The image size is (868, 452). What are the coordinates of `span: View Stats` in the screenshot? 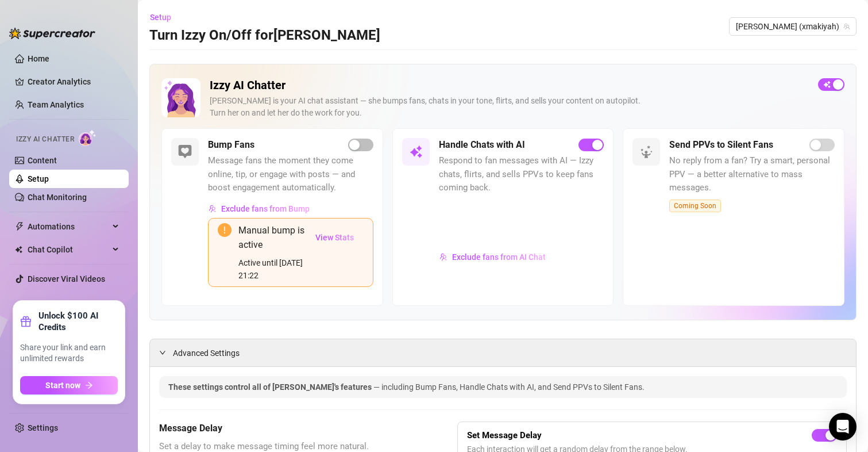 It's located at (334, 237).